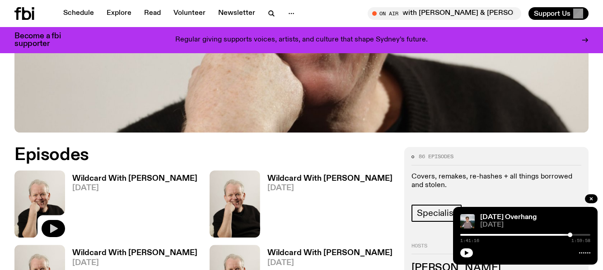  I want to click on span: 1:41:16, so click(470, 241).